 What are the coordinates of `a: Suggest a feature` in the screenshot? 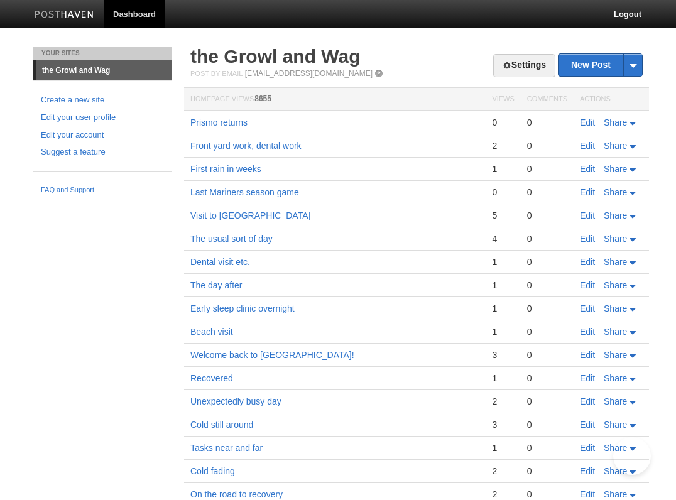 It's located at (102, 152).